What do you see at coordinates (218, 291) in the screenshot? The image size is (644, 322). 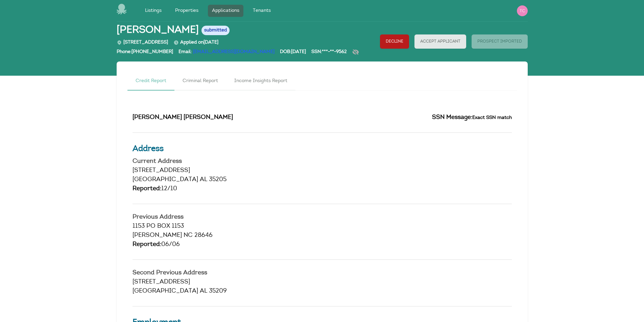 I see `span: 35209` at bounding box center [218, 291].